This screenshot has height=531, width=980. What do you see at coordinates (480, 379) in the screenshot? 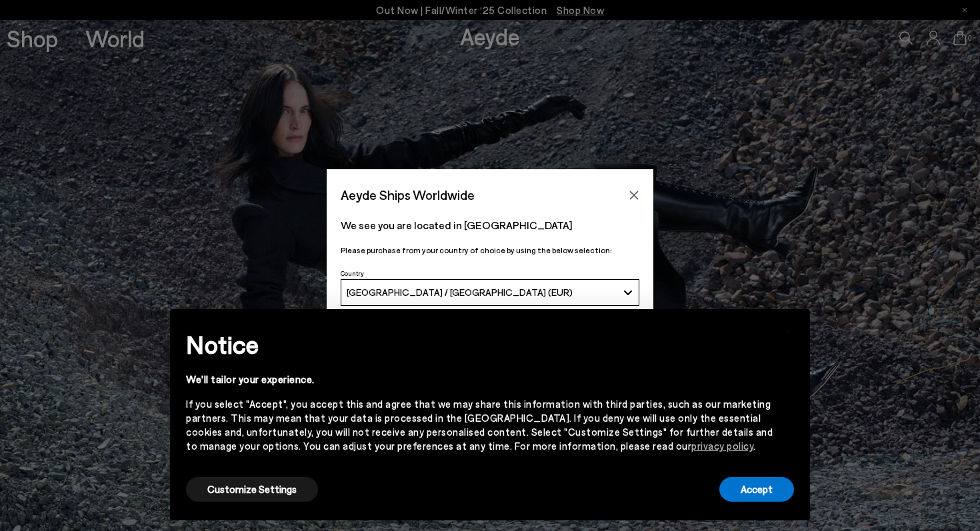
I see `div: We'll tailor your experience.` at bounding box center [480, 379].